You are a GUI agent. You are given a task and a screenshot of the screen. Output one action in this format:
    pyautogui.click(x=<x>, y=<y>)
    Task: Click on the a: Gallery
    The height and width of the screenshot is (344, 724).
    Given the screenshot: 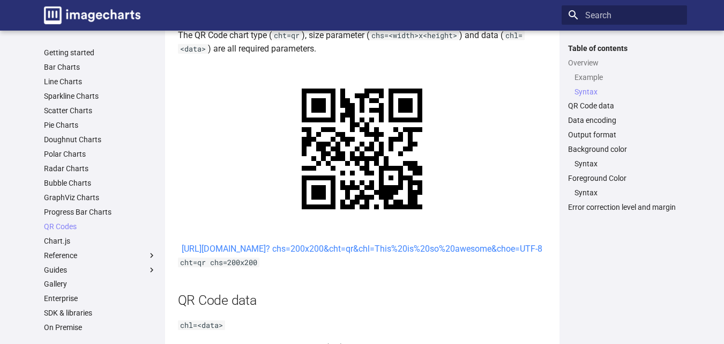 What is the action you would take?
    pyautogui.click(x=100, y=284)
    